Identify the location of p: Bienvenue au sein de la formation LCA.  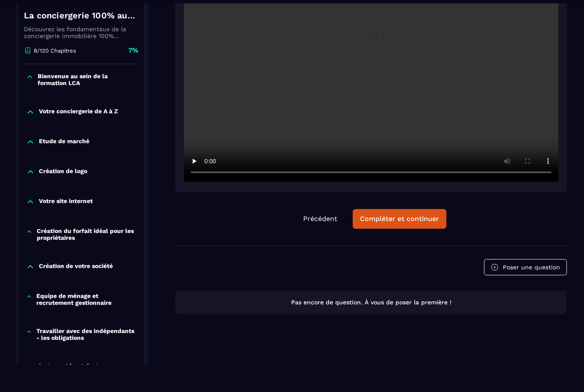
(87, 80).